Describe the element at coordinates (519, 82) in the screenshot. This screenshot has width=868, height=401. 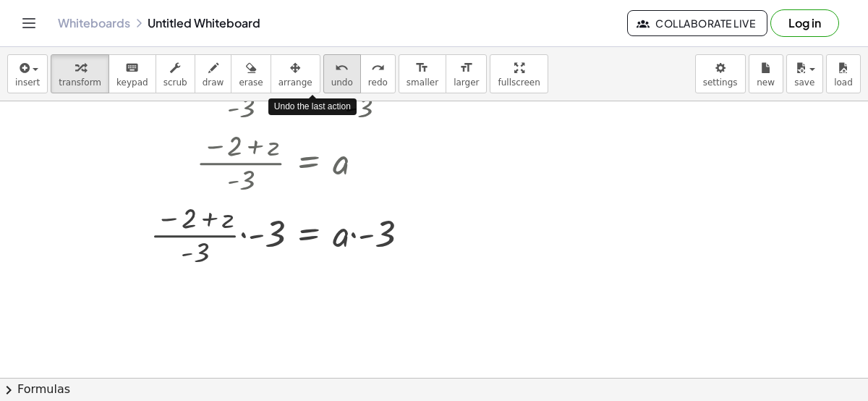
I see `span: fullscreen` at that location.